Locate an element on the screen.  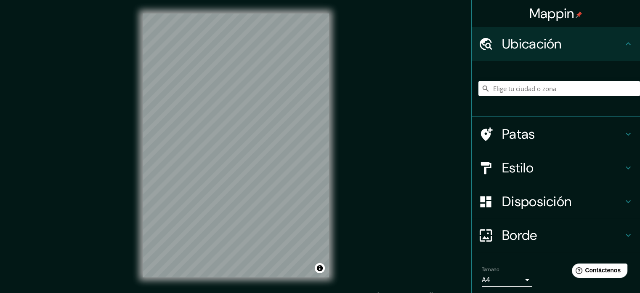
font: Disposición is located at coordinates (537, 201).